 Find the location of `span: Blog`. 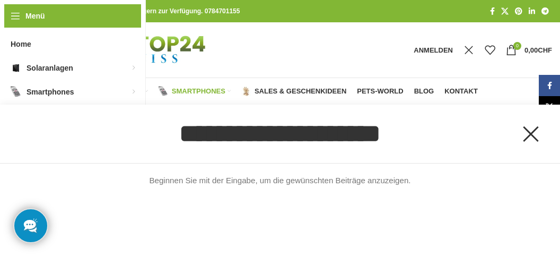

span: Blog is located at coordinates (424, 91).